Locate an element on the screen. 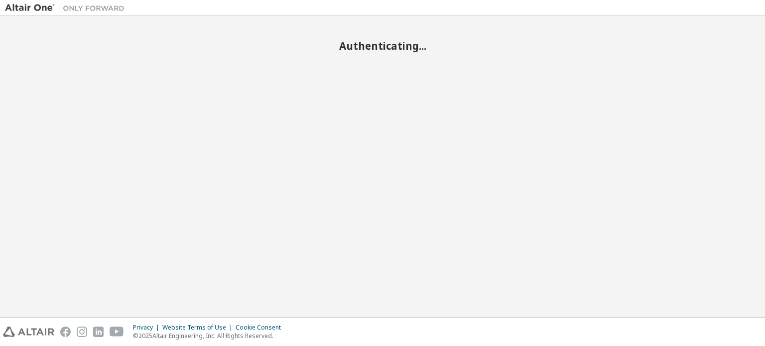  h2: Authenticating... is located at coordinates (383, 46).